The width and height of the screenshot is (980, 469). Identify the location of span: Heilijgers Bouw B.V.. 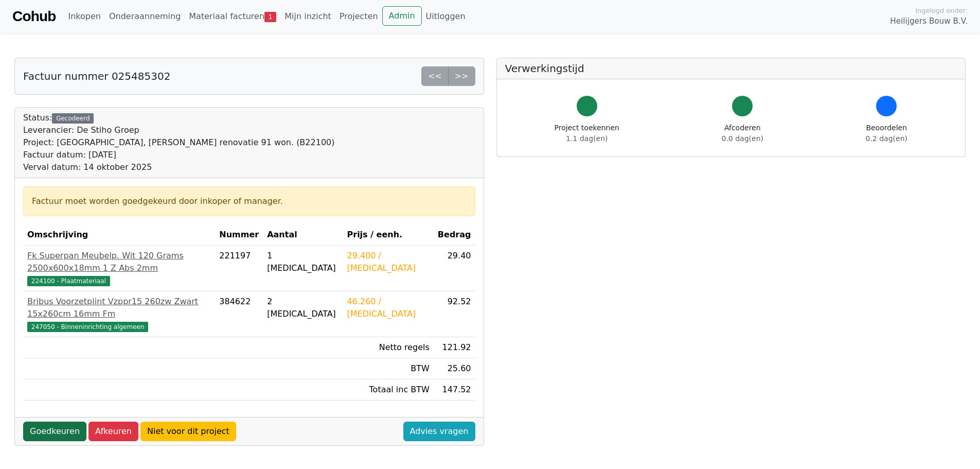
(929, 21).